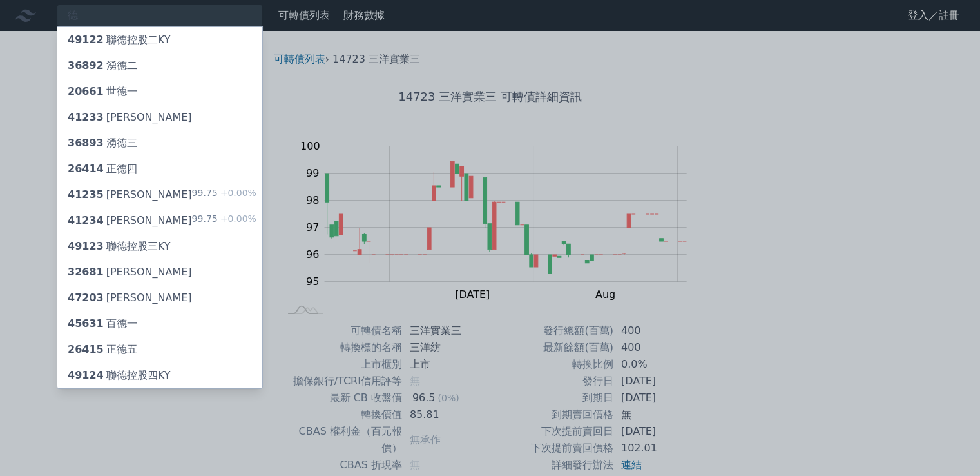  I want to click on span: 20661, so click(86, 91).